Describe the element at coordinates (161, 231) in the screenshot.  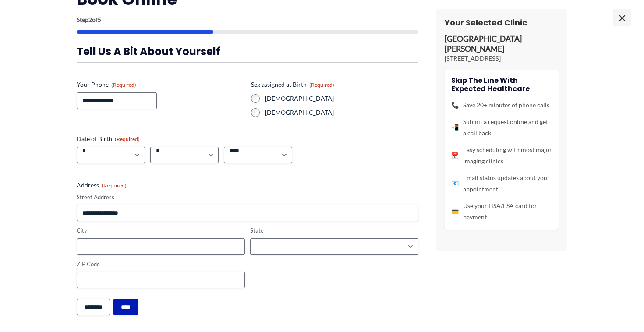
I see `label: City` at that location.